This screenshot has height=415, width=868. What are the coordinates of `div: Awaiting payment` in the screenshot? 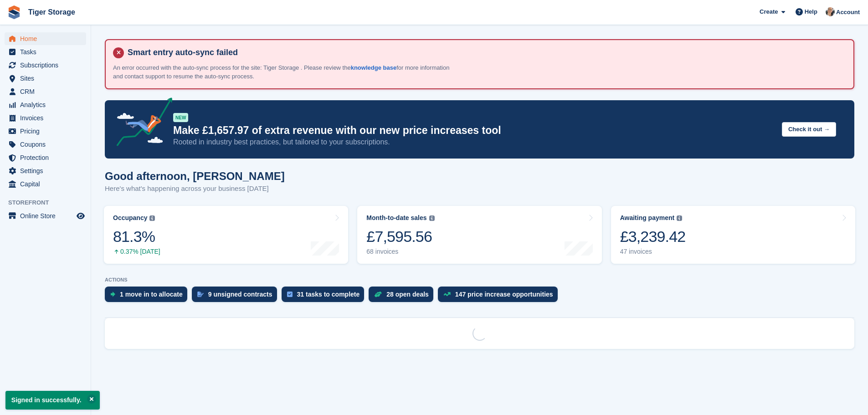 It's located at (647, 218).